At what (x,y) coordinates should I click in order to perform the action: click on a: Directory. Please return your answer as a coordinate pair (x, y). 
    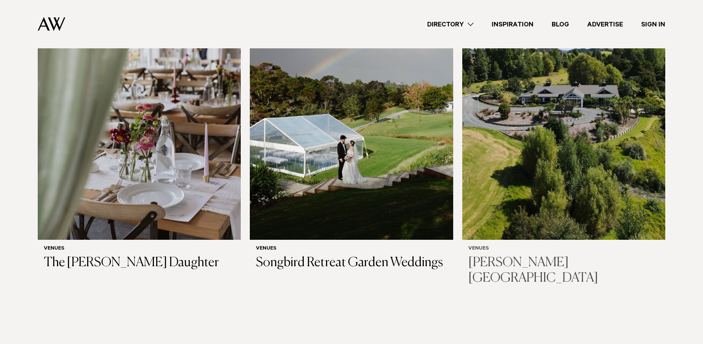
    Looking at the image, I should click on (450, 24).